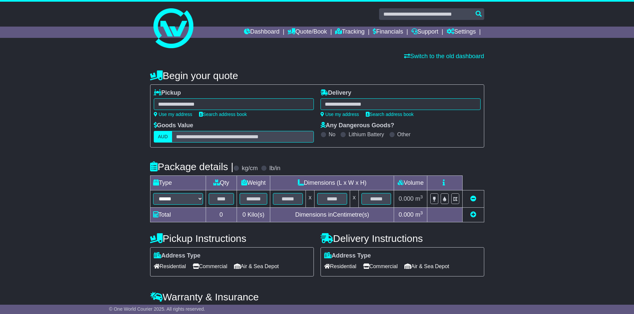 The width and height of the screenshot is (634, 314). Describe the element at coordinates (163, 137) in the screenshot. I see `label: AUD` at that location.